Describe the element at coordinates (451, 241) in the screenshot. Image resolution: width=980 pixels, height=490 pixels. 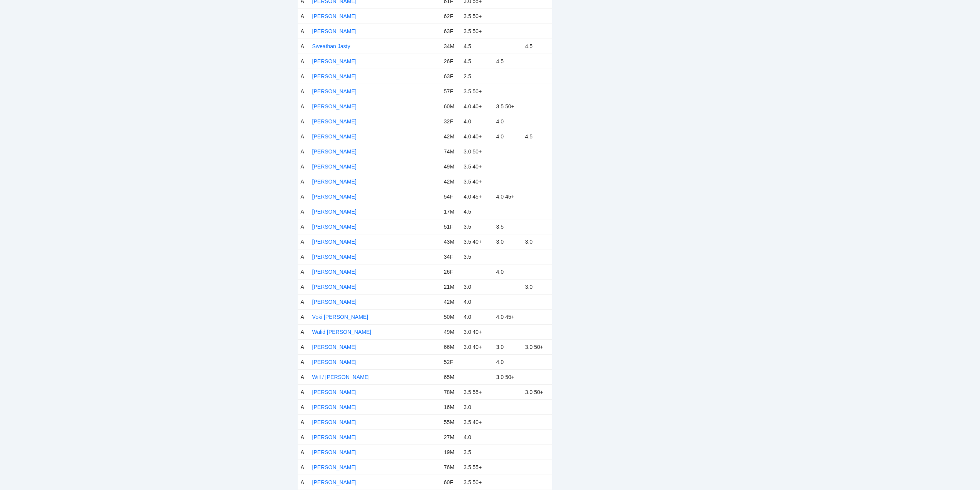
I see `td: 43M` at that location.